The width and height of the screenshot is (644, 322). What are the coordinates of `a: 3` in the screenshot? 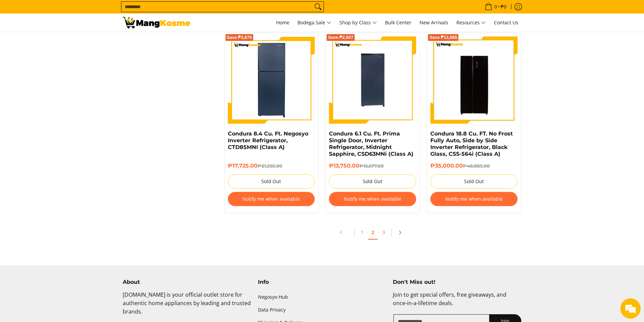 It's located at (384, 232).